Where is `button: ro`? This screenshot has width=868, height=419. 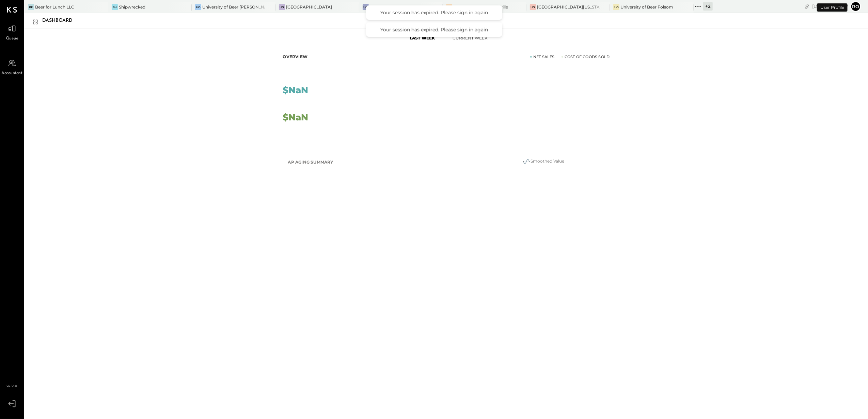
button: ro is located at coordinates (855, 6).